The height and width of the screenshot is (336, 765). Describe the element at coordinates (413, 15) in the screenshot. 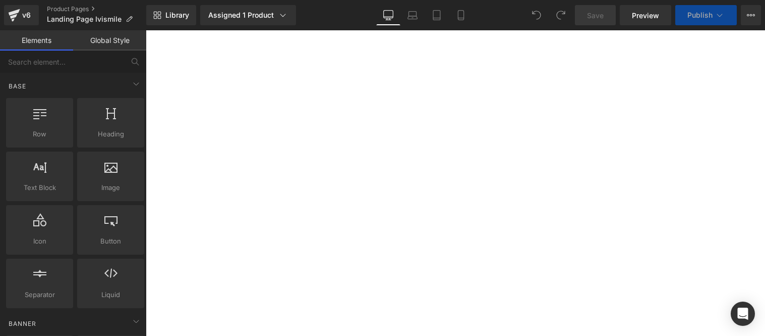

I see `a: Laptop` at that location.